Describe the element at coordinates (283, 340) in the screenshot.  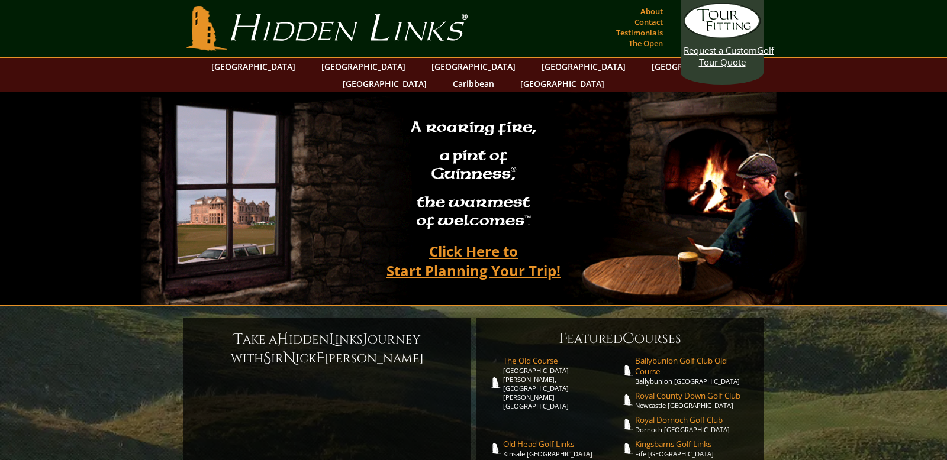
I see `span: H` at that location.